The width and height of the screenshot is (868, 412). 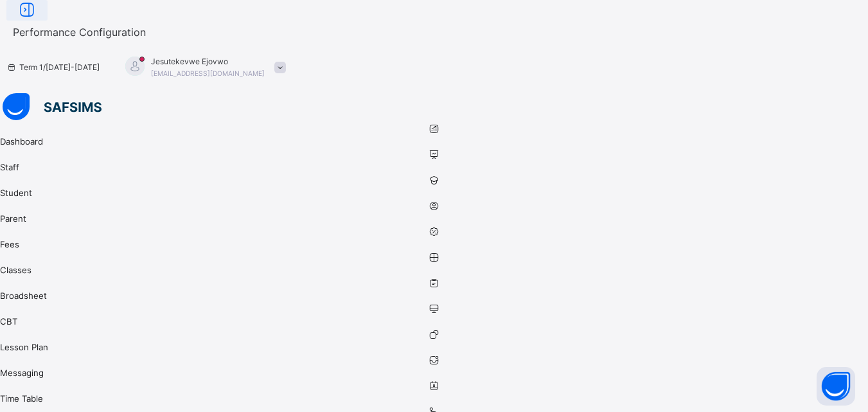 What do you see at coordinates (202, 67) in the screenshot?
I see `div: JesutekevweEjovwo` at bounding box center [202, 67].